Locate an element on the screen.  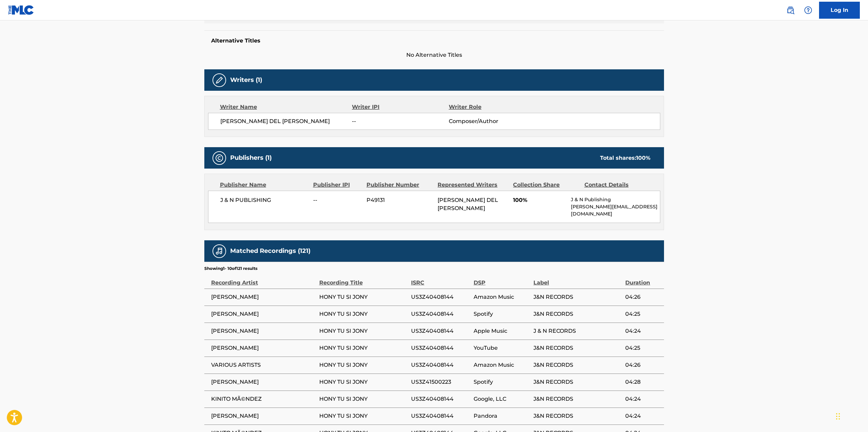
div: ISRC is located at coordinates (441, 279).